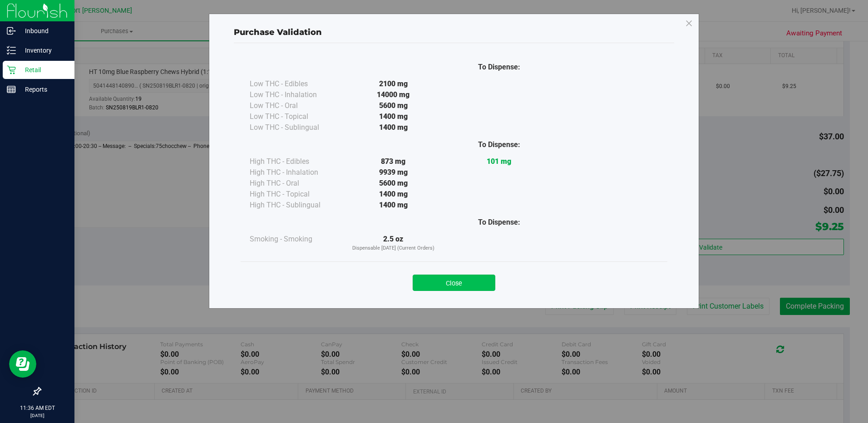  Describe the element at coordinates (295, 128) in the screenshot. I see `div: Low THC - Sublingual` at that location.